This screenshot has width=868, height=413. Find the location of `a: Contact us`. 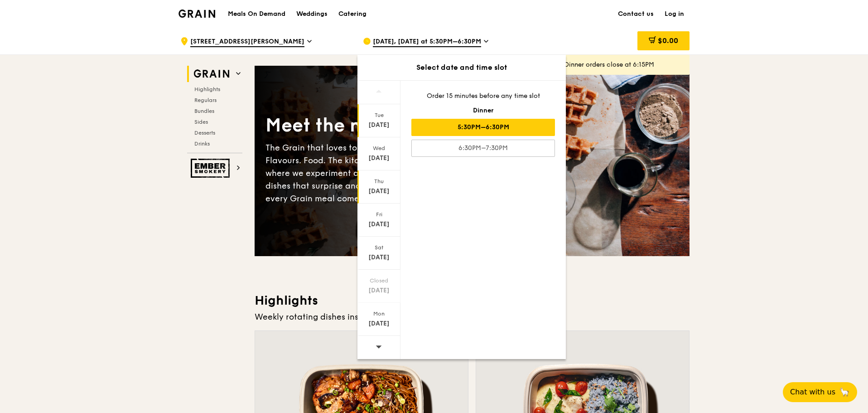

a: Contact us is located at coordinates (636, 14).